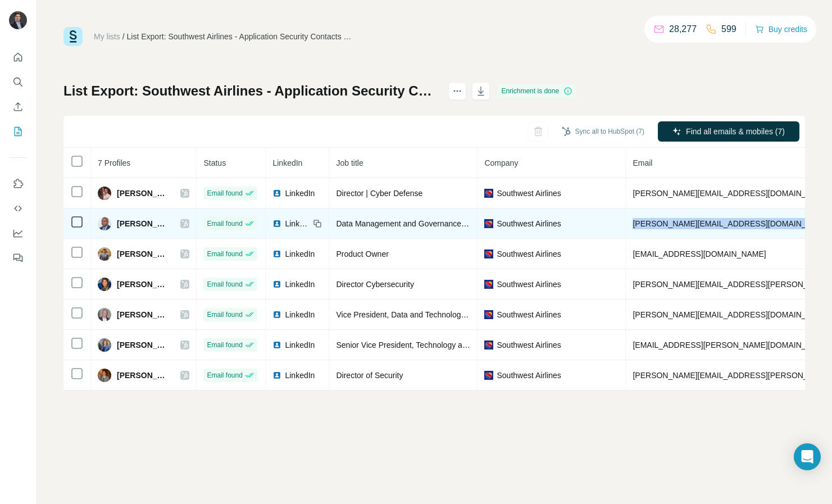 Image resolution: width=832 pixels, height=504 pixels. I want to click on button: Search, so click(18, 82).